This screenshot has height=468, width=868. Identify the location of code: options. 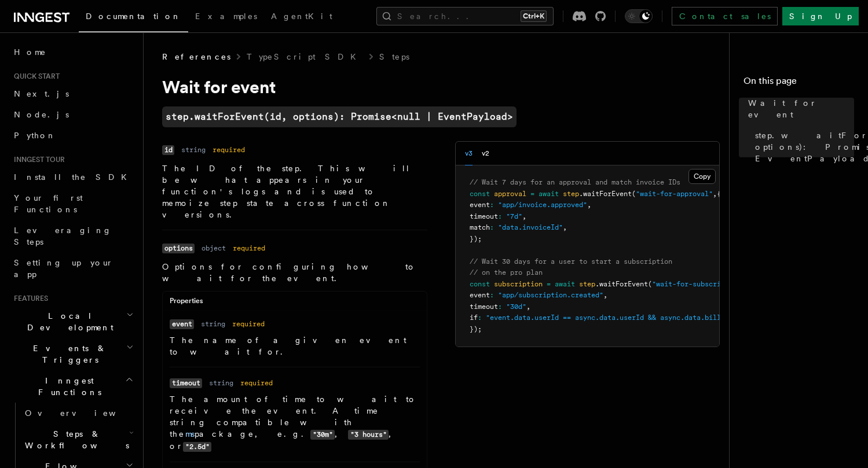
(178, 248).